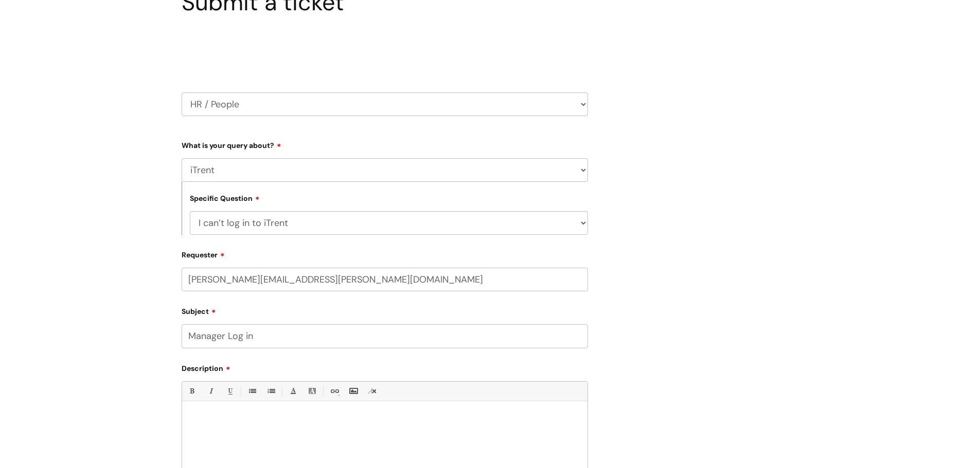  What do you see at coordinates (293, 391) in the screenshot?
I see `a: Font Color` at bounding box center [293, 391].